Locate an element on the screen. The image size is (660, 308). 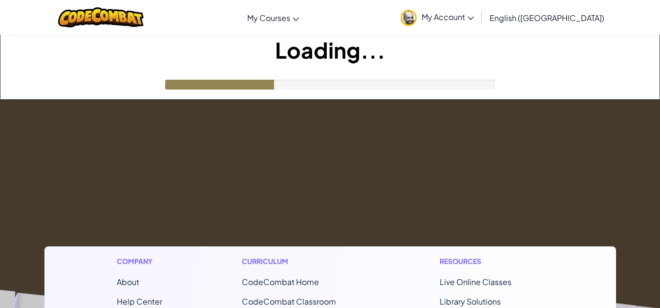
a: CodeCombat Classroom is located at coordinates (289, 301).